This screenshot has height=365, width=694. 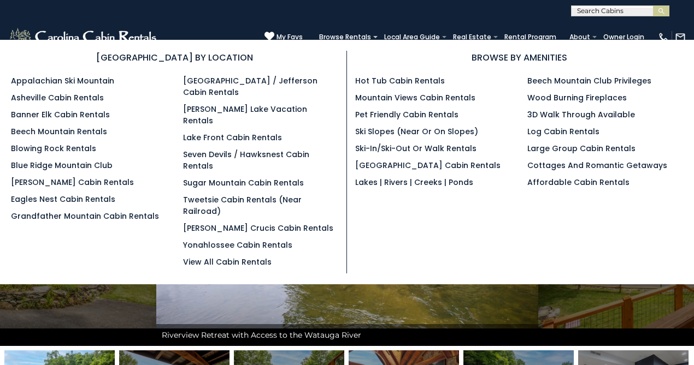 I want to click on a: Browse Rentals, so click(x=345, y=37).